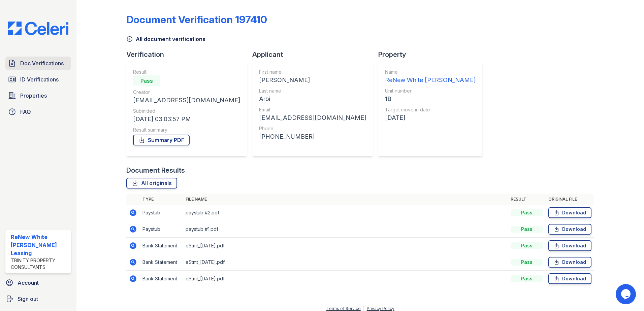  Describe the element at coordinates (430, 110) in the screenshot. I see `div: Target move in date` at that location.